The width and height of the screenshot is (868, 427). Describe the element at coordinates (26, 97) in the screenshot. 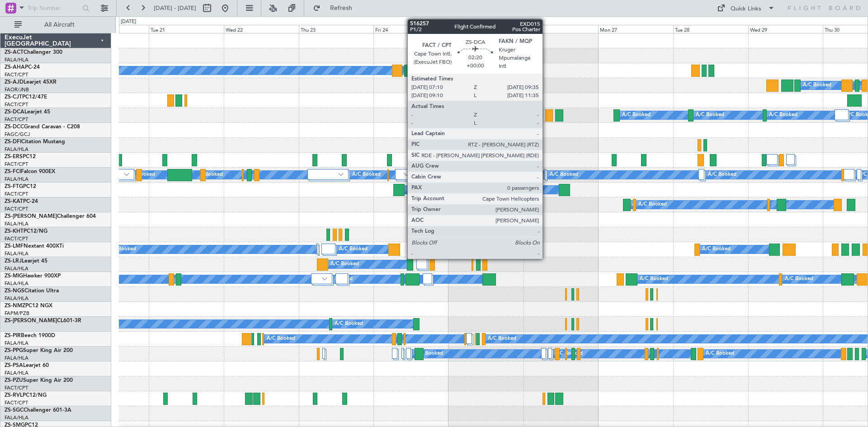

I see `a: ZS-CJTPC12/47E` at that location.